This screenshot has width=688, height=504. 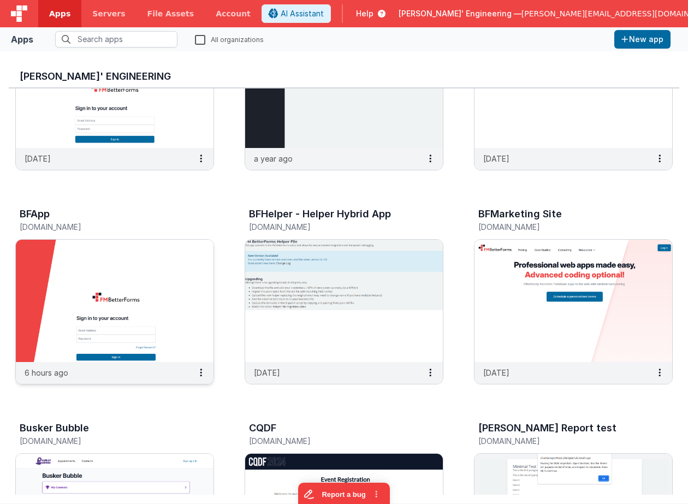 What do you see at coordinates (519, 214) in the screenshot?
I see `h3: BFMarketing Site` at bounding box center [519, 214].